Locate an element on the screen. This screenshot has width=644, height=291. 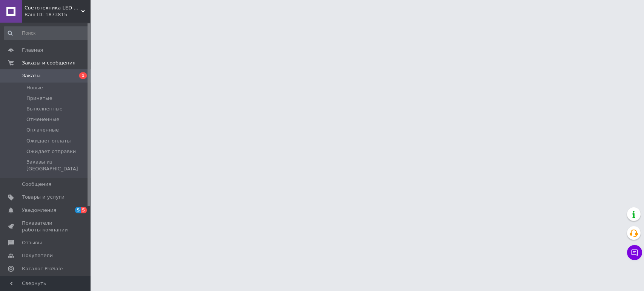
span: Каталог ProSale is located at coordinates (42, 269).